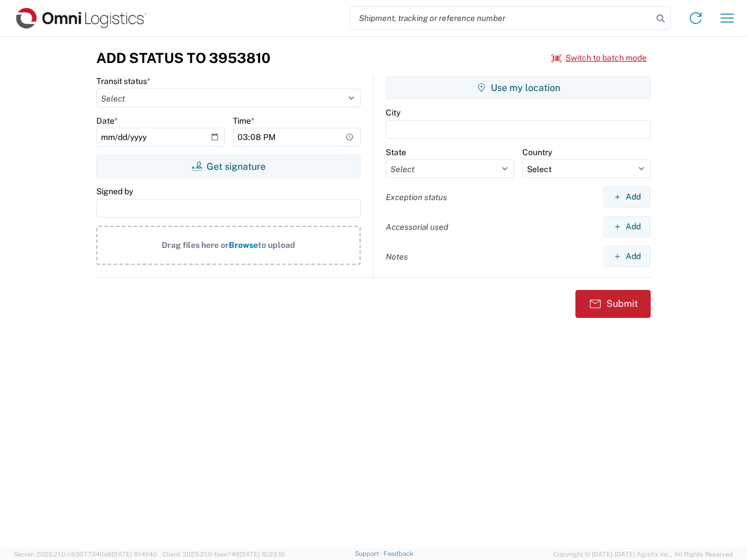 The image size is (747, 560). What do you see at coordinates (243, 121) in the screenshot?
I see `label: Time` at bounding box center [243, 121].